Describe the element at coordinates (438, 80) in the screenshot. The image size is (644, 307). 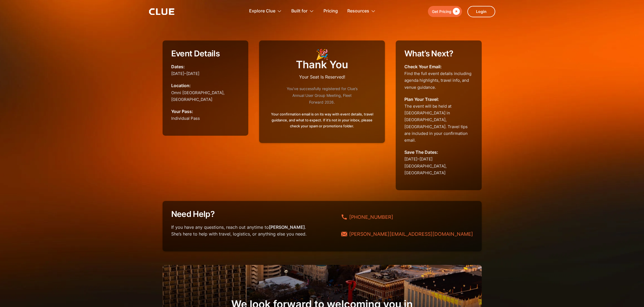
I see `span: Find the full event details including agenda highlights, travel info, and venue guidance.` at that location.